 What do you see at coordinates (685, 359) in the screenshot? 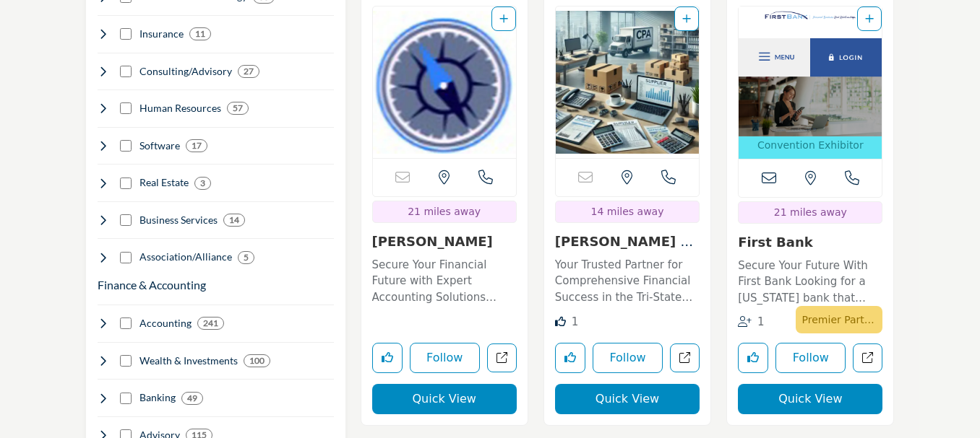
I see `a: Open kinney-company-llc-formerly-jampol-kinney in new tab` at bounding box center [685, 359].